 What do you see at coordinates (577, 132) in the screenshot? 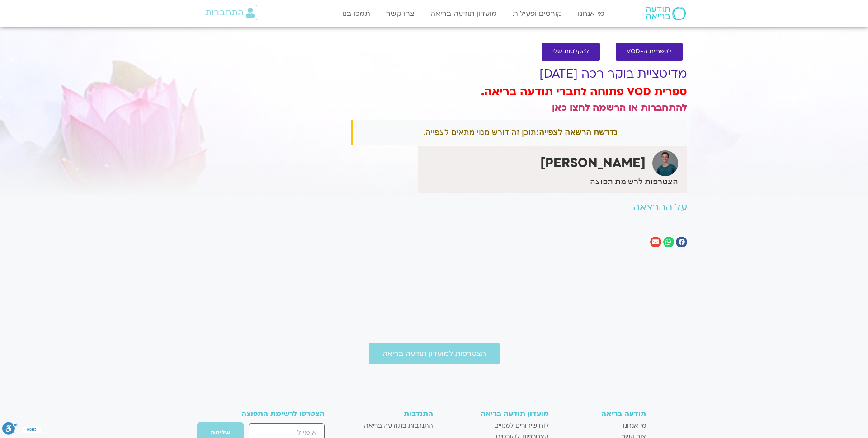
I see `strong: נדרשת הרשאה לצפייה:` at bounding box center [577, 132].